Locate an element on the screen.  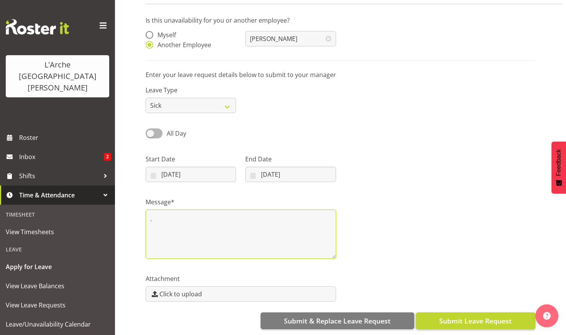
a: Apply for Leave is located at coordinates (57, 267).